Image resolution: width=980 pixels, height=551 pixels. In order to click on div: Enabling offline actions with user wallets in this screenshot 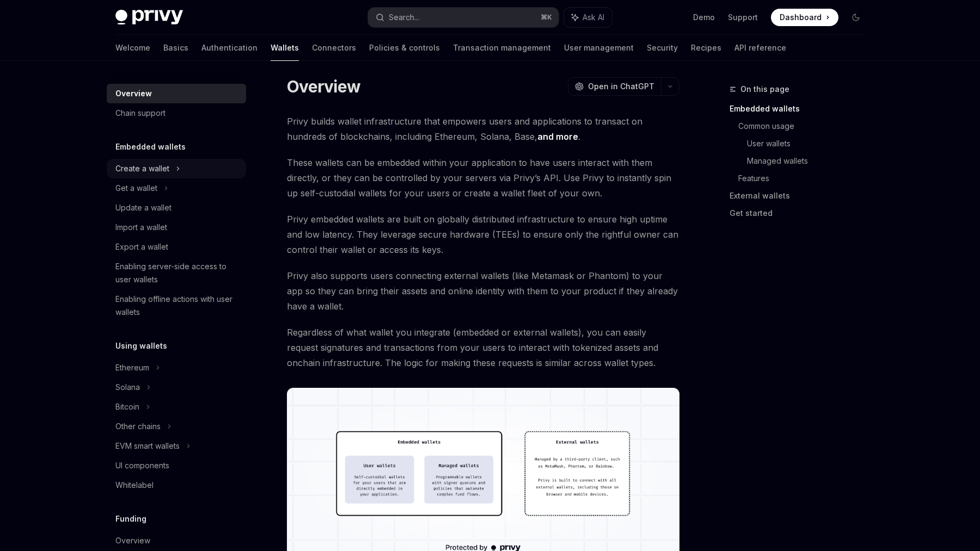, I will do `click(178, 306)`.